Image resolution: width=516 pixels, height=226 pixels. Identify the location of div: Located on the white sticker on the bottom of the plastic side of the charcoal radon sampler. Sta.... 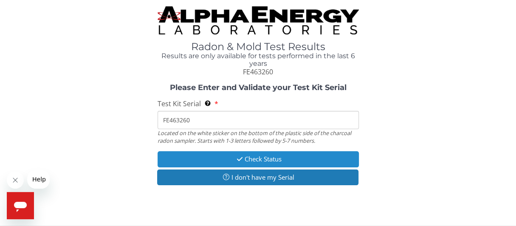
(258, 137).